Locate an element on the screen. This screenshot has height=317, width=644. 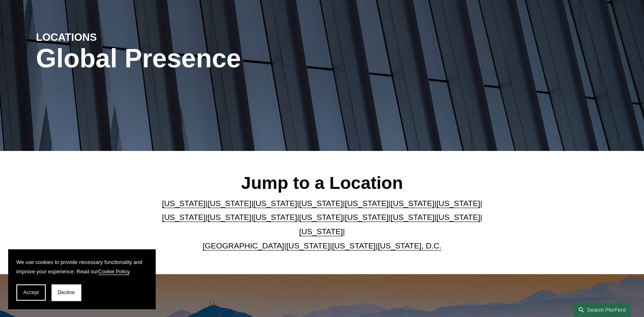
p: We use cookies to provide necessary functionality and improve your experience. Read our . is located at coordinates (82, 267).